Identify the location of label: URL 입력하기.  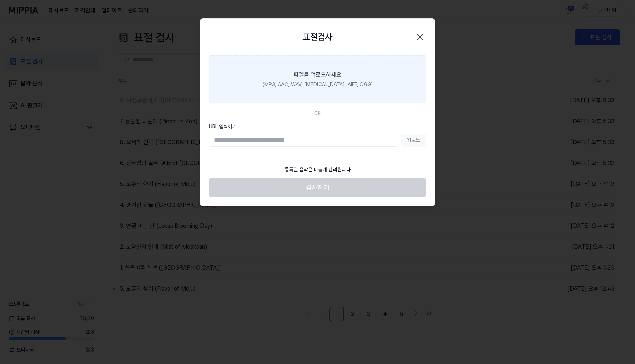
(317, 127).